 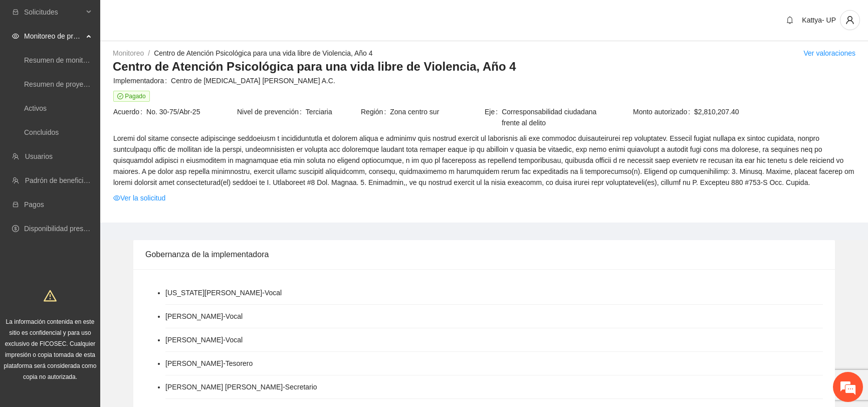 What do you see at coordinates (67, 229) in the screenshot?
I see `a: Disponibilidad presupuestal` at bounding box center [67, 229].